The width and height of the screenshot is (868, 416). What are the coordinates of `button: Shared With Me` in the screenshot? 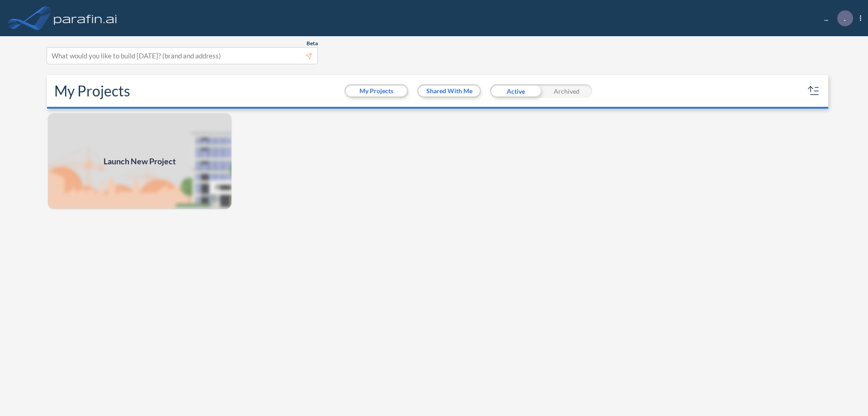 It's located at (449, 91).